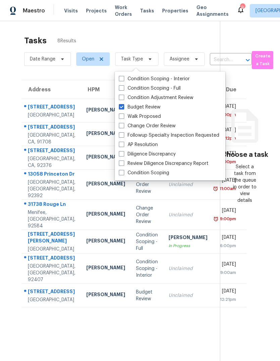 This screenshot has width=280, height=361. I want to click on button: Create a Task, so click(262, 60).